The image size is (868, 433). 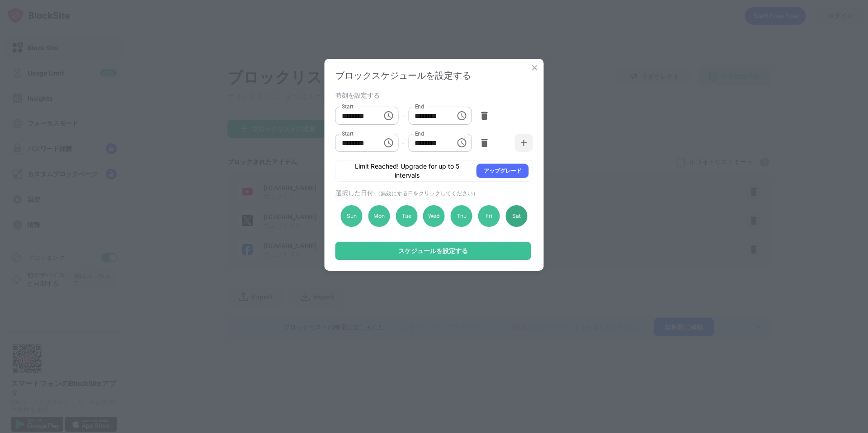 What do you see at coordinates (433, 251) in the screenshot?
I see `div: スケジュールを設定する` at bounding box center [433, 251].